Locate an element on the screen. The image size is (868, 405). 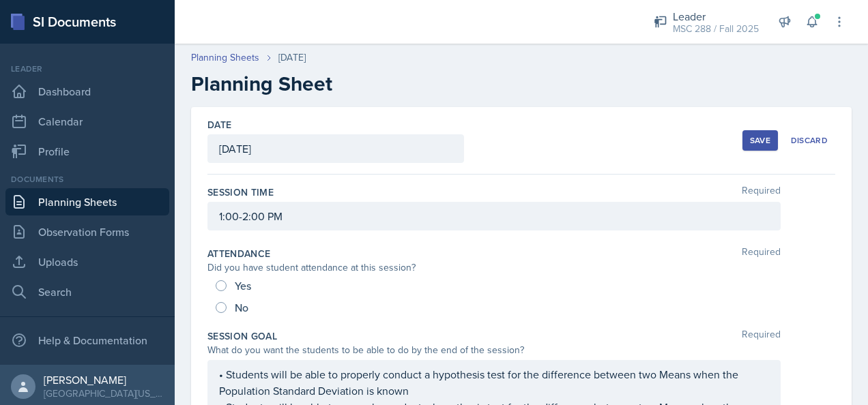
a: Observation Forms is located at coordinates (87, 232).